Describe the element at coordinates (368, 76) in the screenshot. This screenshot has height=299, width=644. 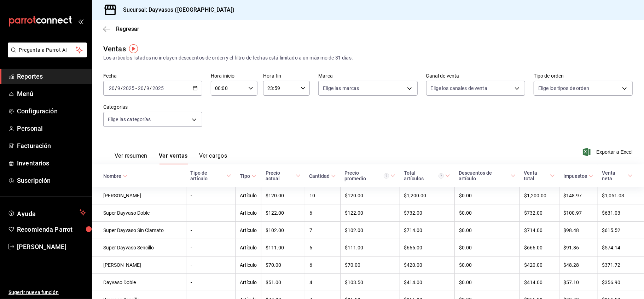
I see `label: Marca` at that location.